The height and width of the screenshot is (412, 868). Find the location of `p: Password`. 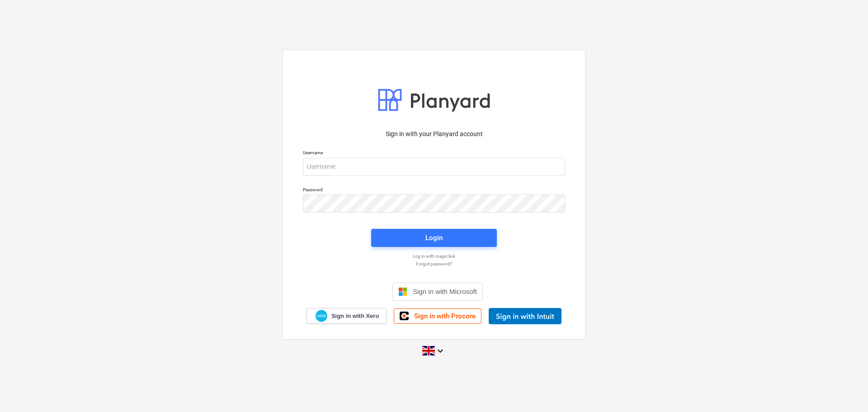

p: Password is located at coordinates (434, 190).